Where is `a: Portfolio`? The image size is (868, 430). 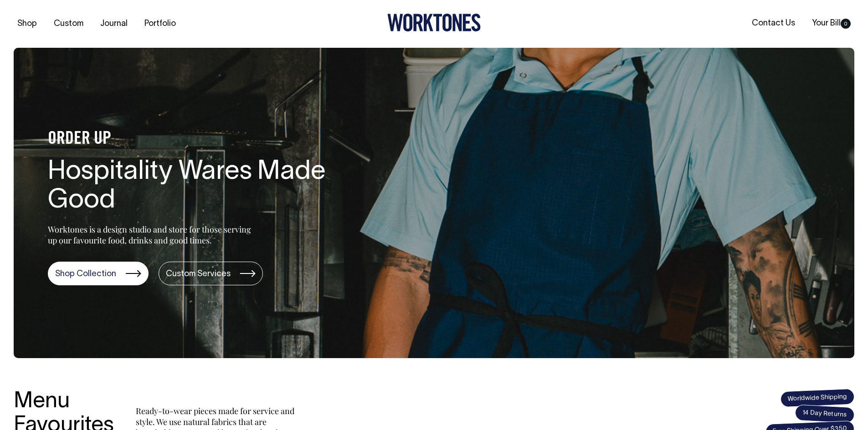 a: Portfolio is located at coordinates (160, 24).